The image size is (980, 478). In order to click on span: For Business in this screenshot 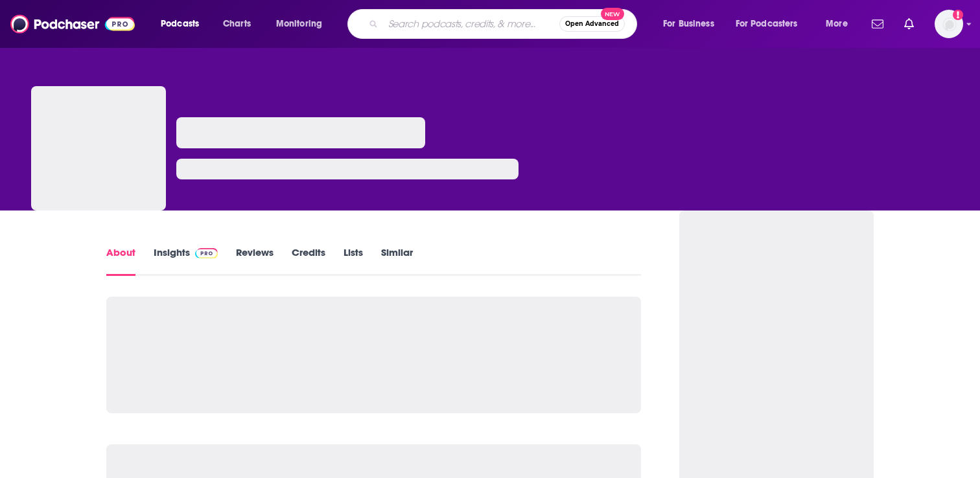, I will do `click(688, 24)`.